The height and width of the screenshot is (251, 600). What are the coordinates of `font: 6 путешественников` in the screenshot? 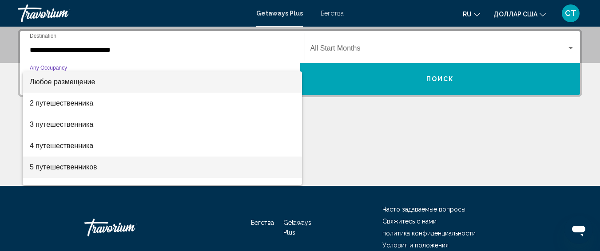 It's located at (64, 188).